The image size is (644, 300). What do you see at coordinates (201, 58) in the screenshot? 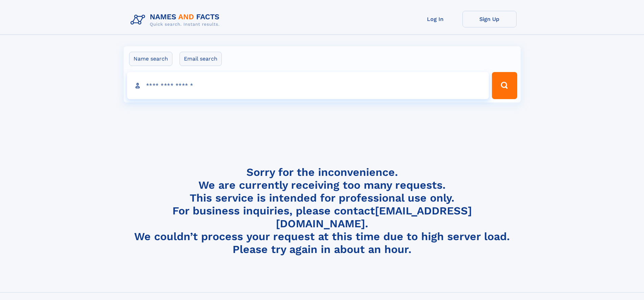
I see `label: Email search` at bounding box center [201, 58].